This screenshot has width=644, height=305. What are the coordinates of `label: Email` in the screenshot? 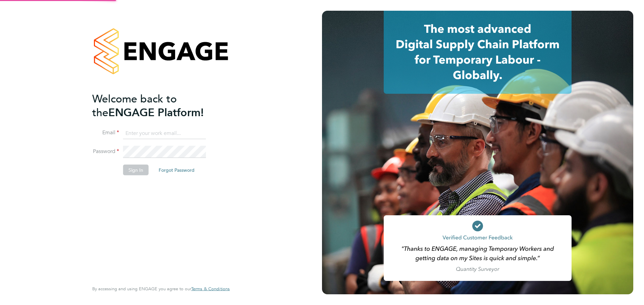 It's located at (105, 133).